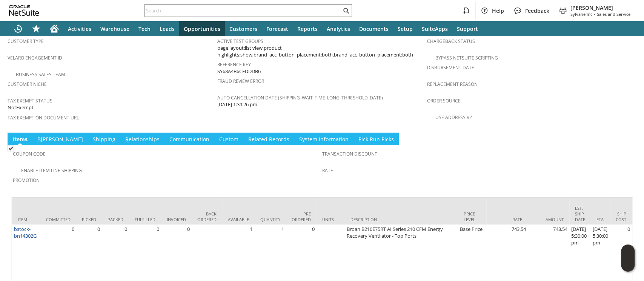  Describe the element at coordinates (435, 29) in the screenshot. I see `span: SuiteApps` at that location.